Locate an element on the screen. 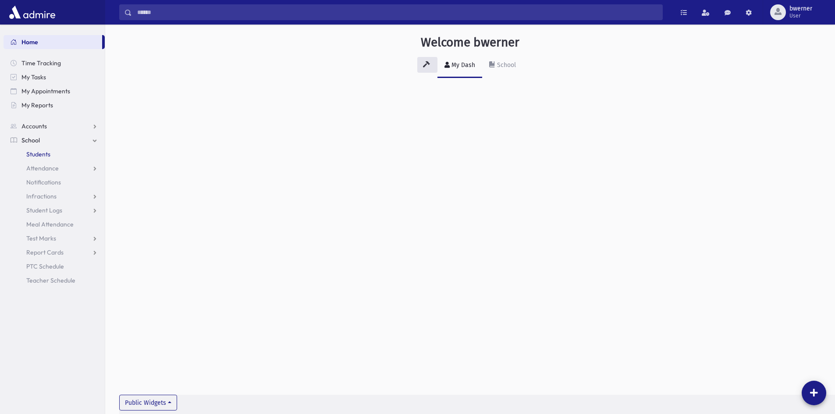 This screenshot has width=835, height=414. a: Teacher Schedule is located at coordinates (54, 280).